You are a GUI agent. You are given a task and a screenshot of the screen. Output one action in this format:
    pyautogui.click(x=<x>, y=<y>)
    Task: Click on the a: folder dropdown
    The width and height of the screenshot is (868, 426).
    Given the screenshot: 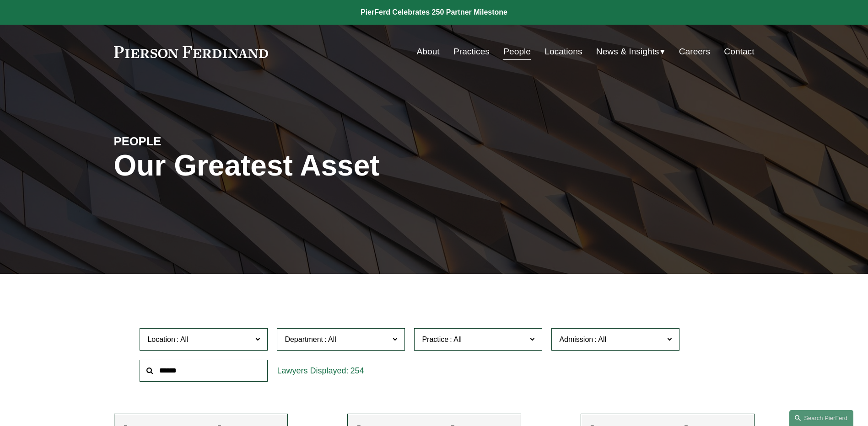 What is the action you would take?
    pyautogui.click(x=631, y=52)
    